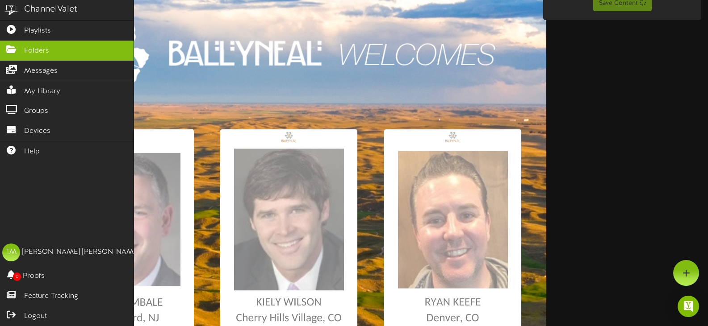  Describe the element at coordinates (35, 317) in the screenshot. I see `span: Logout` at that location.